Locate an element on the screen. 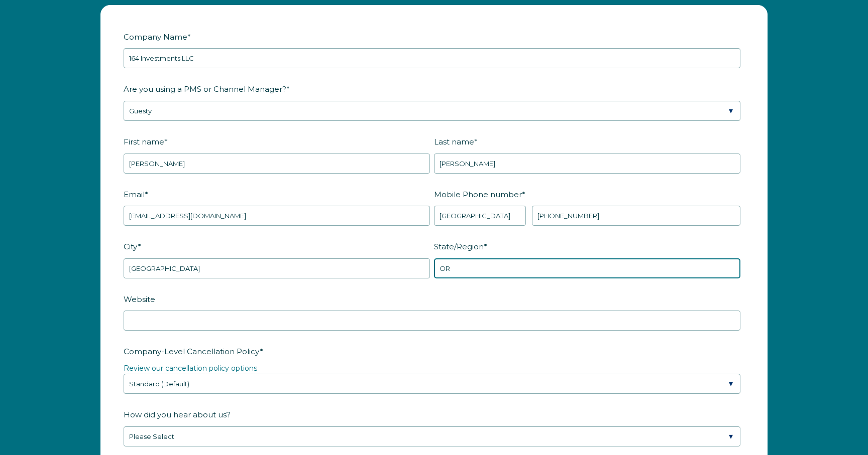 The image size is (868, 455). span: Website is located at coordinates (139, 299).